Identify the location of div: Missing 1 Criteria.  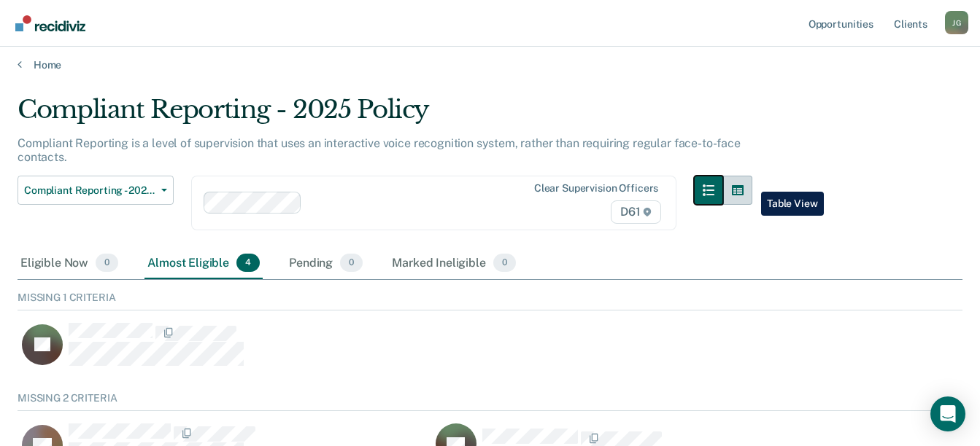
(490, 301).